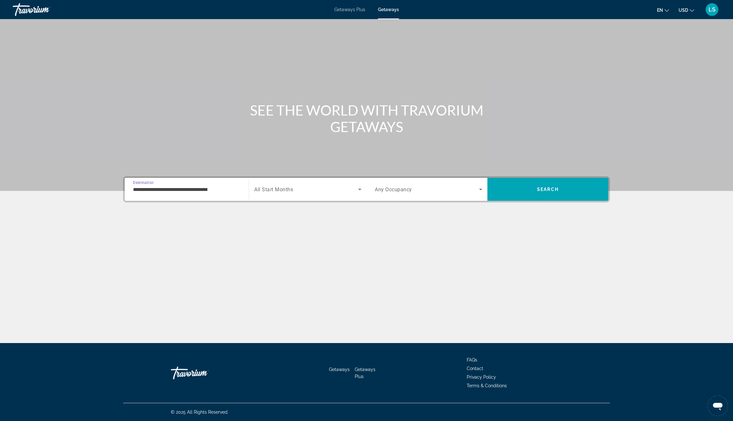 The height and width of the screenshot is (421, 733). What do you see at coordinates (199, 412) in the screenshot?
I see `span: © 2025 All Rights Reserved.` at bounding box center [199, 412].